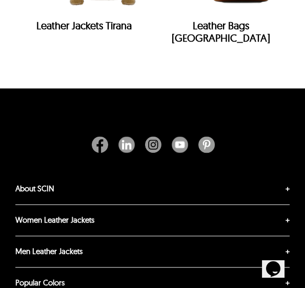  Describe the element at coordinates (100, 144) in the screenshot. I see `img: Facebook` at that location.